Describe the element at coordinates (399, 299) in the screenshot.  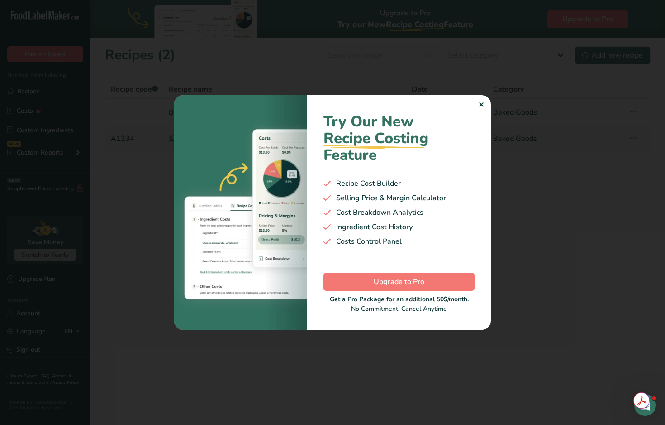
I see `div: Get a Pro Package for an additional 50$/month.` at that location.